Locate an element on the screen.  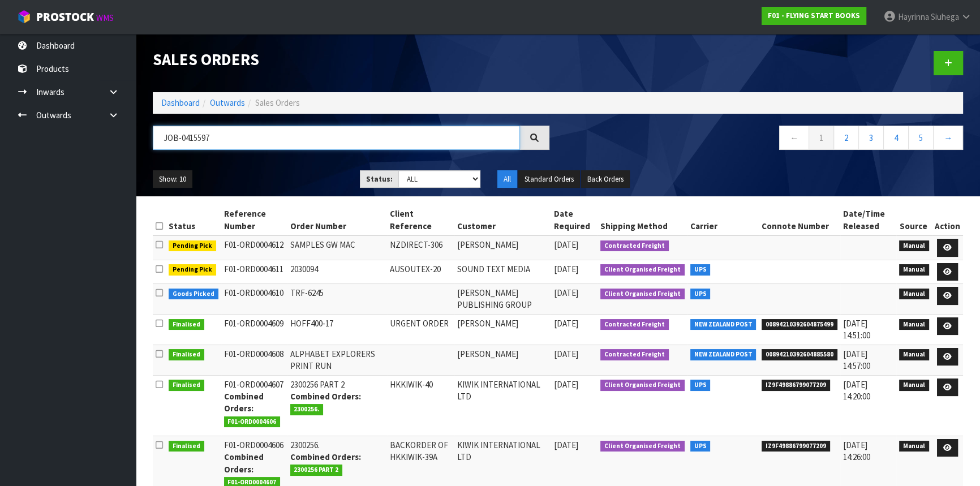
td: F01-ORD0004610 is located at coordinates (254, 299).